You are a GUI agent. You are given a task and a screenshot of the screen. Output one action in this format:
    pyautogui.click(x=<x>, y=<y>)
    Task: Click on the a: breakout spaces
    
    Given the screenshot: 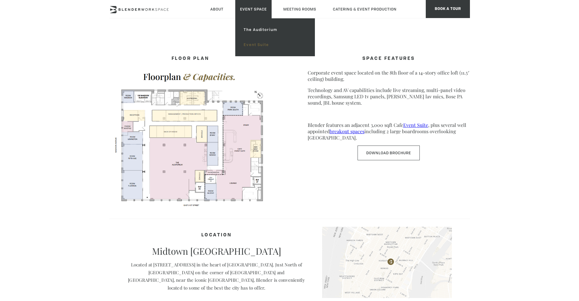 What is the action you would take?
    pyautogui.click(x=347, y=131)
    